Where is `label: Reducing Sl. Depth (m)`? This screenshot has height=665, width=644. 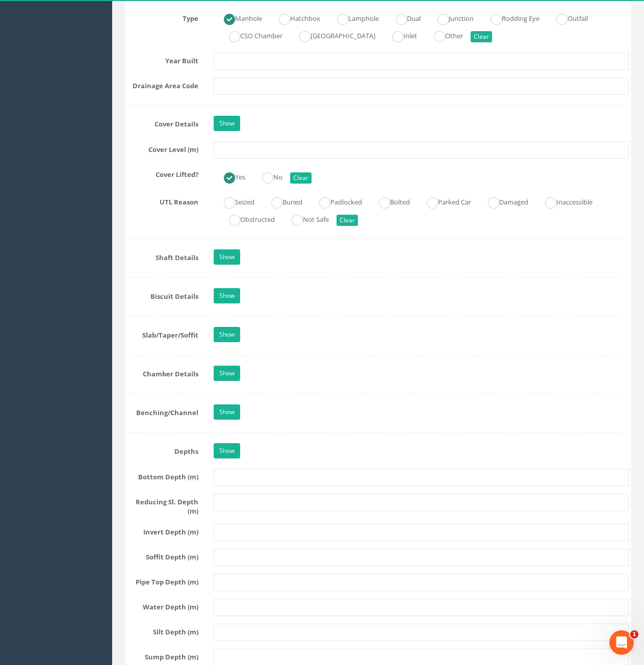
label: Reducing Sl. Depth (m) is located at coordinates (163, 505).